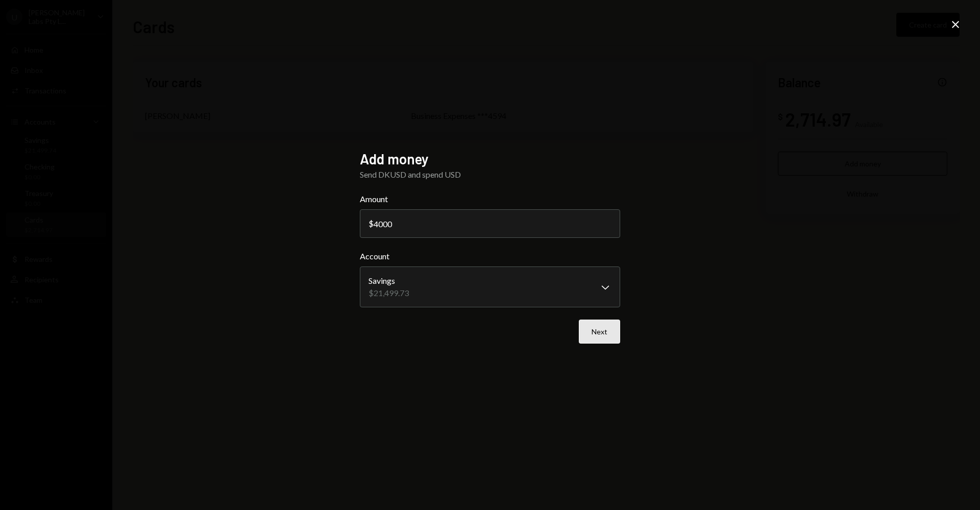  I want to click on h2: Add money, so click(490, 159).